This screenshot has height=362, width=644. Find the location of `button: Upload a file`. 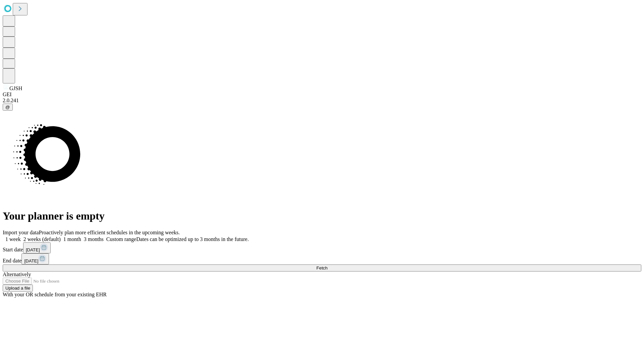

button: Upload a file is located at coordinates (17, 288).